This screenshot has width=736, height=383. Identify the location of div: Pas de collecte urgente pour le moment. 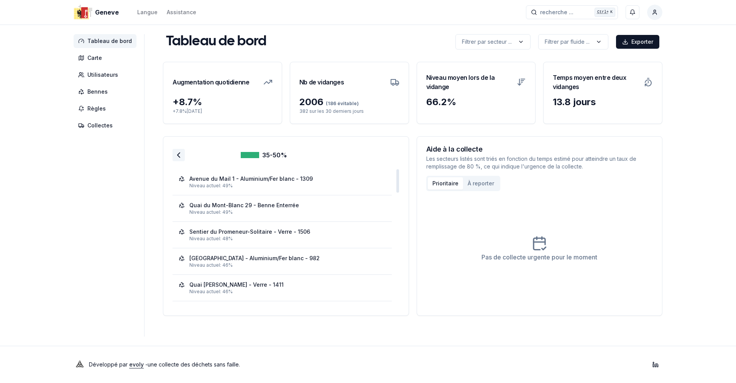
(539, 257).